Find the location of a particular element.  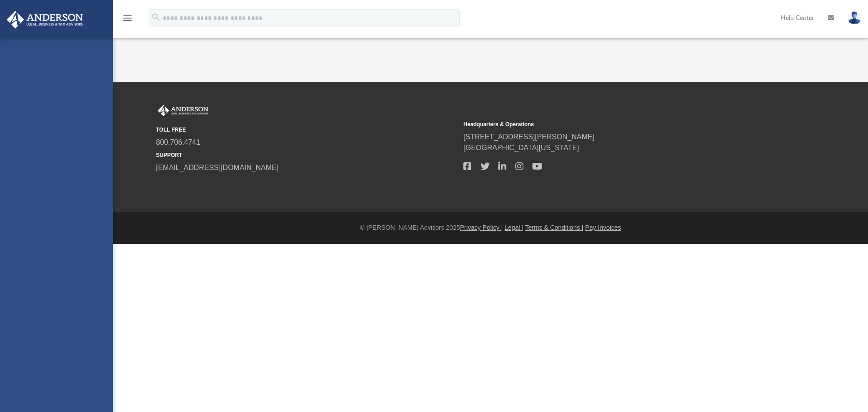

a: Legal | is located at coordinates (514, 228).